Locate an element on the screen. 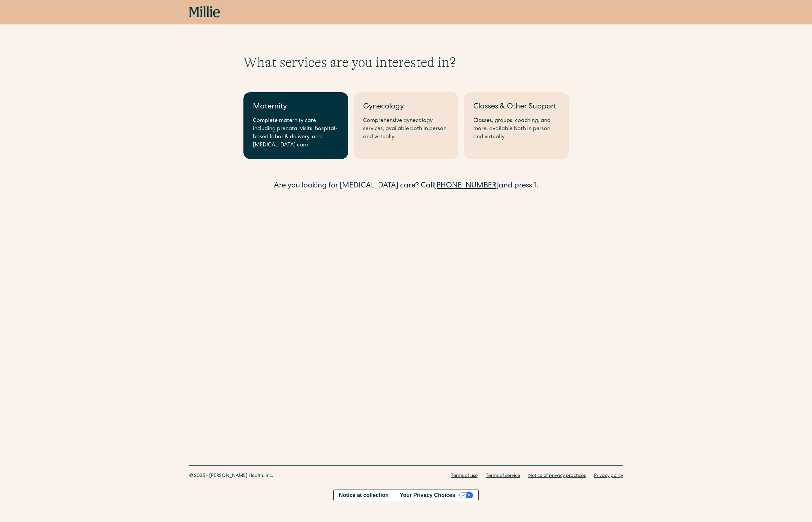 The width and height of the screenshot is (812, 522). a: MaternityComplete maternity care including prenatal visits, hospital-based labor & delivery, and ... is located at coordinates (296, 125).